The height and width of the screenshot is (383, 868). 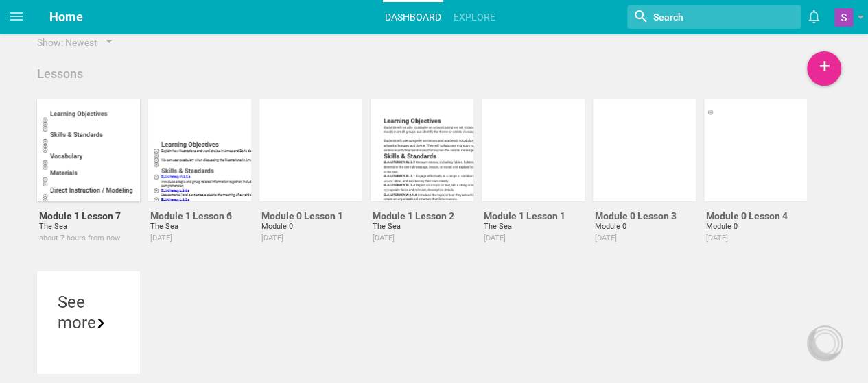 I want to click on div: Module 1 Lesson 2, so click(x=422, y=215).